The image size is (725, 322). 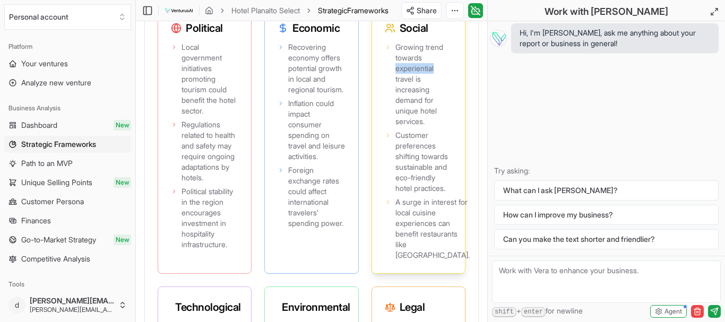 What do you see at coordinates (504, 312) in the screenshot?
I see `kbd: shift` at bounding box center [504, 312].